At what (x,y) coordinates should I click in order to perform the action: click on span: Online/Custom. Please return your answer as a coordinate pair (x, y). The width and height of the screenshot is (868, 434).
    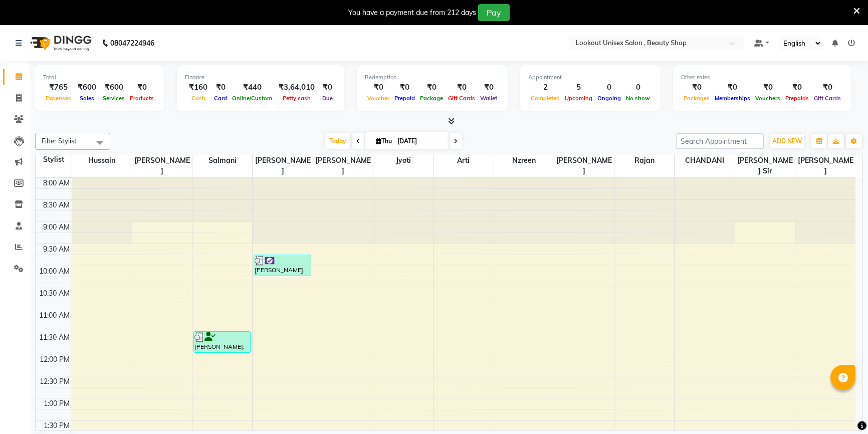
    Looking at the image, I should click on (253, 98).